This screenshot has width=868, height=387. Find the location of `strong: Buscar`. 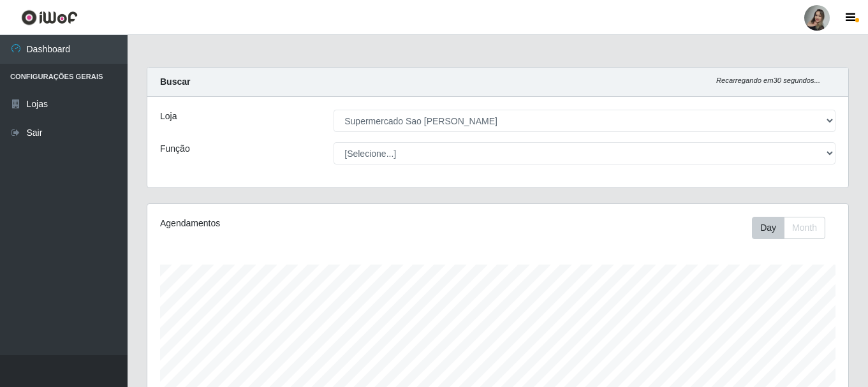

strong: Buscar is located at coordinates (175, 82).